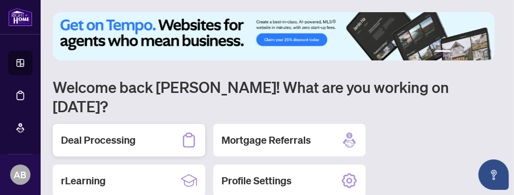  What do you see at coordinates (466, 52) in the screenshot?
I see `button: 3` at bounding box center [466, 52].